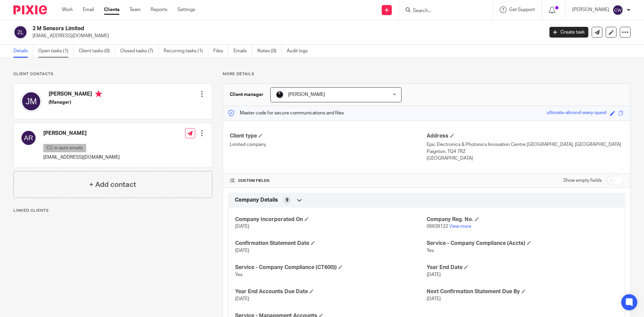 This screenshot has height=317, width=644. I want to click on input: Search, so click(443, 11).